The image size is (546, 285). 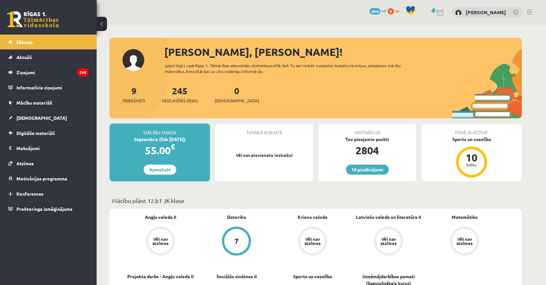 I want to click on a: 2804 mP, so click(x=378, y=11).